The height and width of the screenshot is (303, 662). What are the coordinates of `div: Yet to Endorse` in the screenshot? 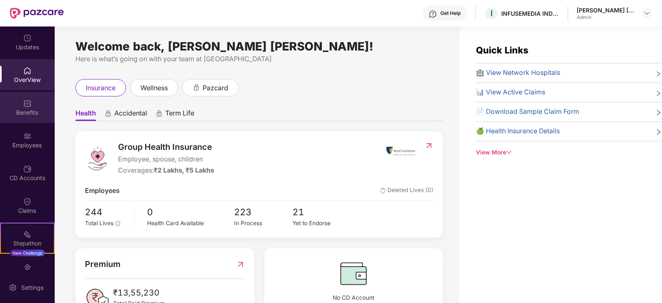 It's located at (321, 224).